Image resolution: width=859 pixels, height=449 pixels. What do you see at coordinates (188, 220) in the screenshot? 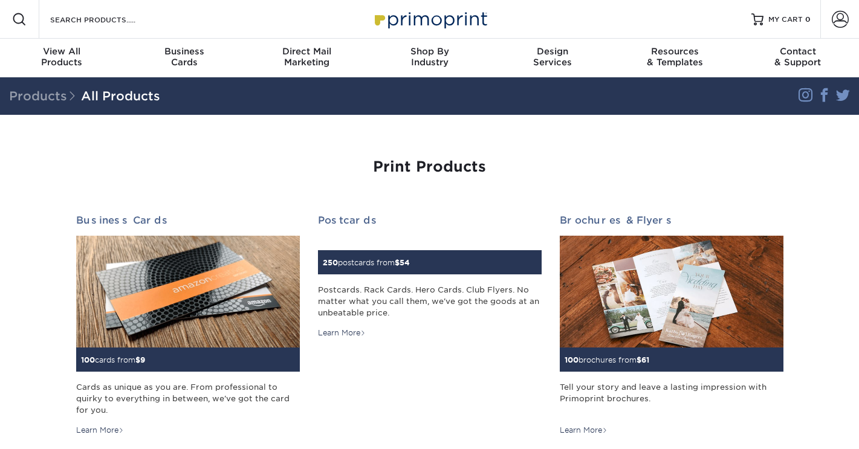
I see `h2: Business Cards` at bounding box center [188, 220].